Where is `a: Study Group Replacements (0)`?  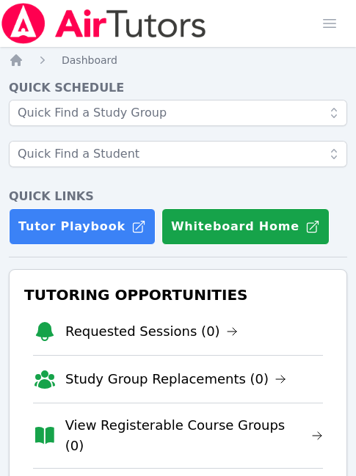 a: Study Group Replacements (0) is located at coordinates (175, 379).